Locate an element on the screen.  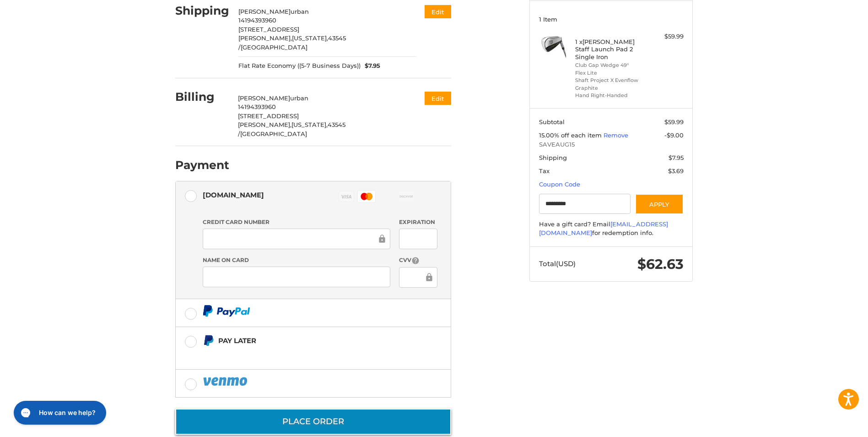
span: Total (USD) is located at coordinates (557, 263).